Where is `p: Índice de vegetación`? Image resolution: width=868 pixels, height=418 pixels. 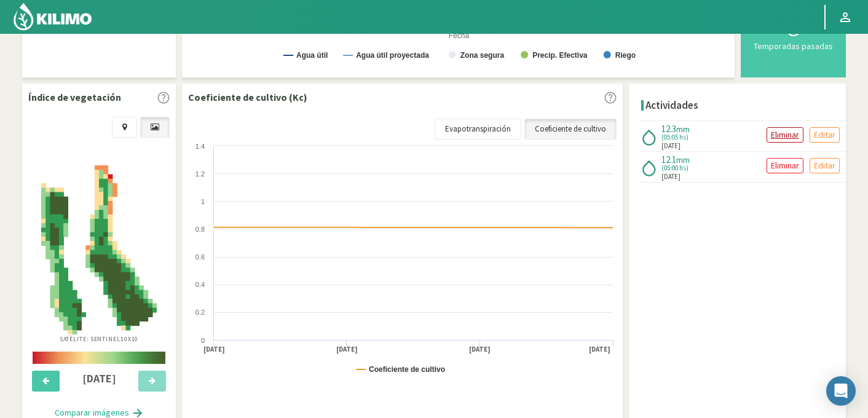
p: Índice de vegetación is located at coordinates (74, 97).